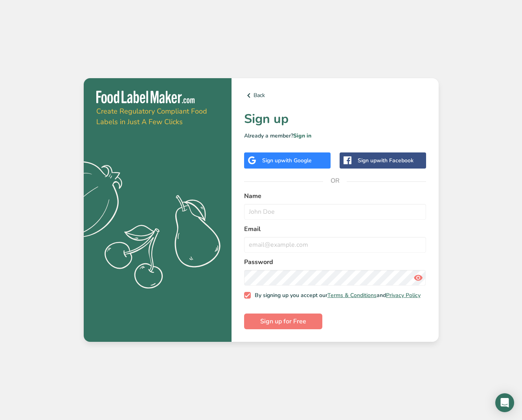  Describe the element at coordinates (505, 403) in the screenshot. I see `div: Open Intercom Messenger` at that location.